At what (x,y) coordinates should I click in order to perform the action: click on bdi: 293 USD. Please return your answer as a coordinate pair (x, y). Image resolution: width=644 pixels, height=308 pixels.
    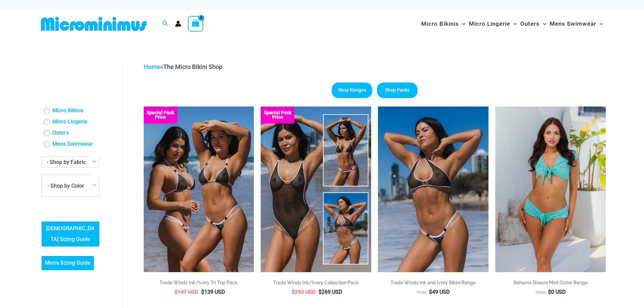
    Looking at the image, I should click on (304, 292).